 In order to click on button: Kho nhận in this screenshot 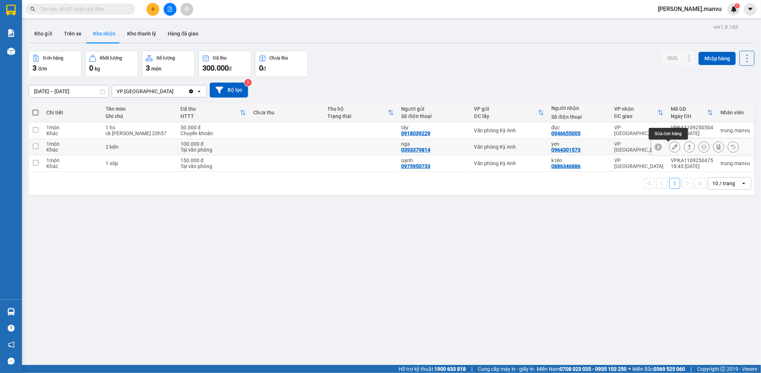, I will do `click(104, 34)`.